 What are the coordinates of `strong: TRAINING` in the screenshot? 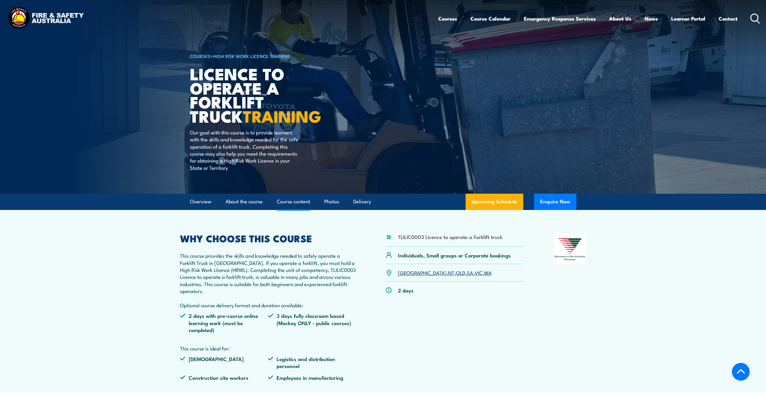 It's located at (282, 115).